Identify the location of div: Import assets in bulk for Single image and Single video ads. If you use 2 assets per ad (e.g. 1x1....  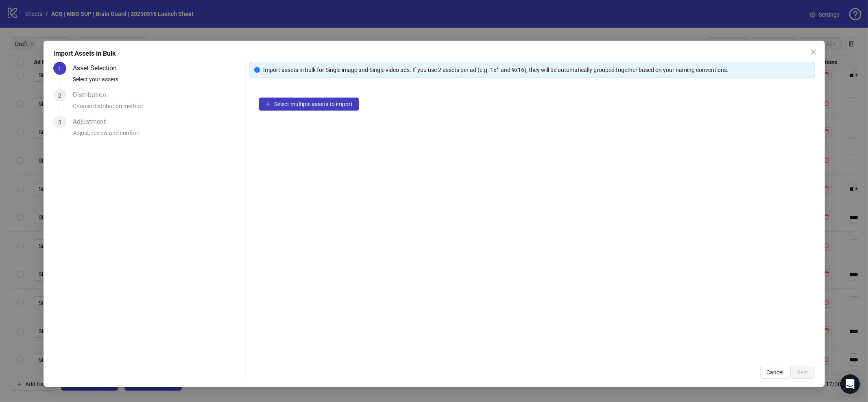
(537, 70).